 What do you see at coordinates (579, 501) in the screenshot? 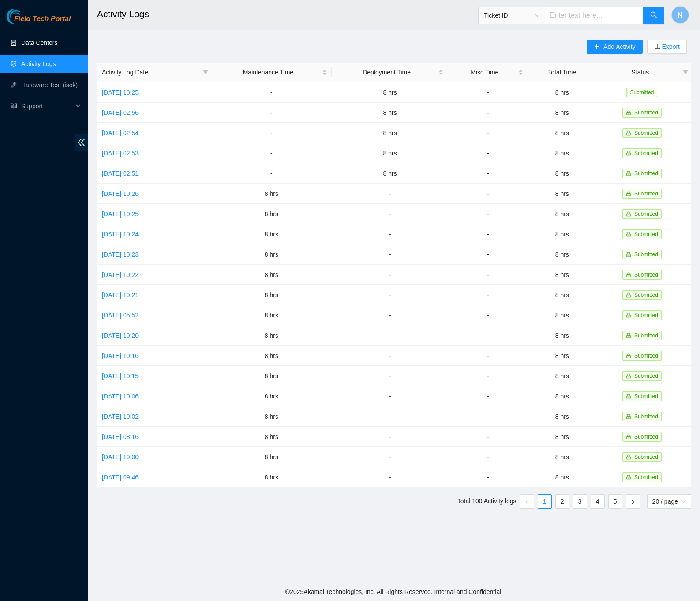
I see `a: 3` at bounding box center [579, 501].